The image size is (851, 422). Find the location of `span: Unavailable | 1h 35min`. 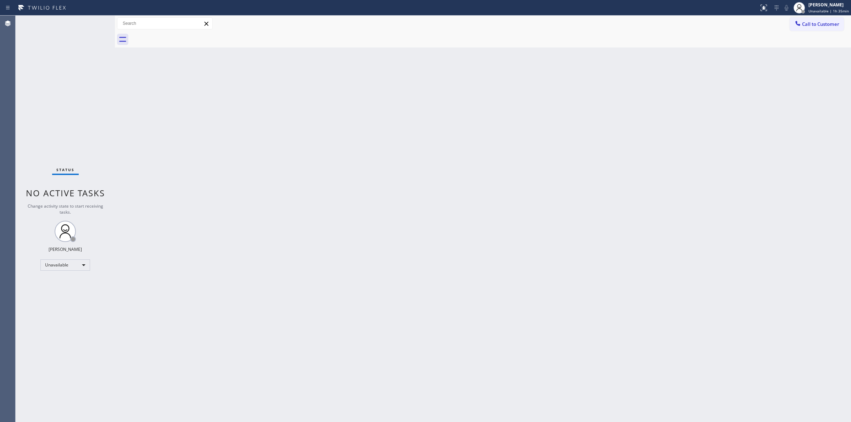

span: Unavailable | 1h 35min is located at coordinates (829, 11).